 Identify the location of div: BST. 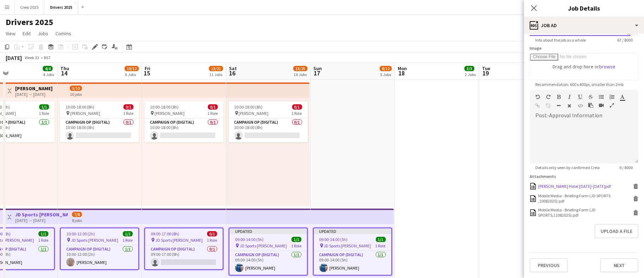
(47, 58).